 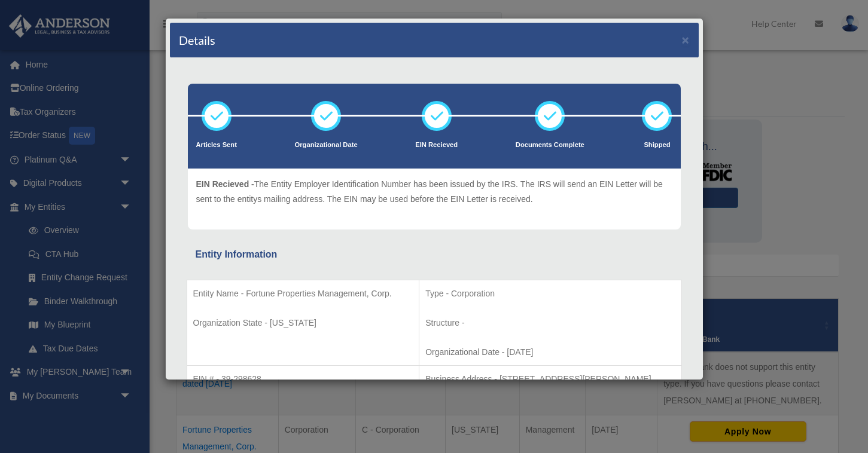 I want to click on h4: Details, so click(x=197, y=40).